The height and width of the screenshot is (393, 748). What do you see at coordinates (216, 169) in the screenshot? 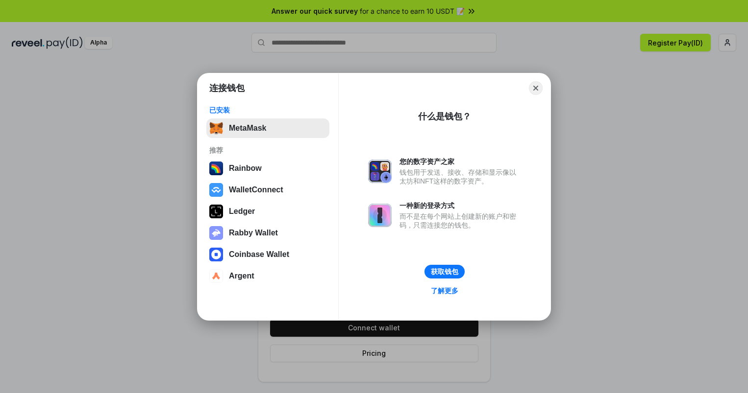
I see `img: svg+xml,%3Csvg%20width%3D%22120%22%20height%3D%22120%22%20viewBox%3D%220%200%20120%20120%22%20fil...` at bounding box center [216, 169].